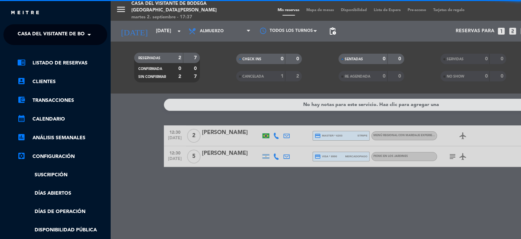 This screenshot has width=521, height=239. I want to click on a: chrome_reader_modeListado de Reservas, so click(62, 63).